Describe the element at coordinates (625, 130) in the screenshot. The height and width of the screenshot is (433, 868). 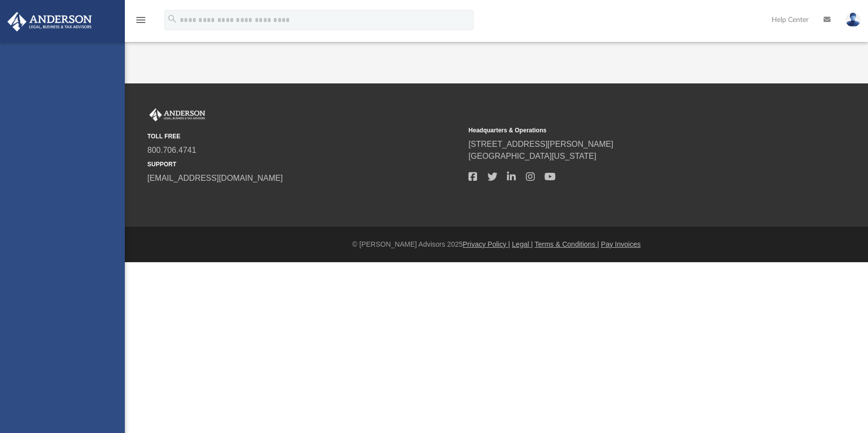
I see `small: Headquarters & Operations` at that location.